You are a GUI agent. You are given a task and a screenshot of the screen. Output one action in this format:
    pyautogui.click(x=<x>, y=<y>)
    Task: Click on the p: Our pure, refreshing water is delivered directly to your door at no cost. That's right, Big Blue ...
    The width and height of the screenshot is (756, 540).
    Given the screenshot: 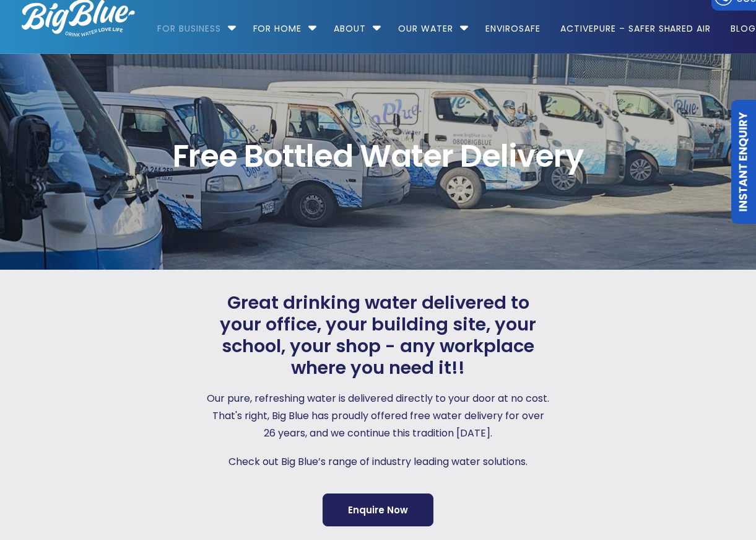 What is the action you would take?
    pyautogui.click(x=379, y=416)
    